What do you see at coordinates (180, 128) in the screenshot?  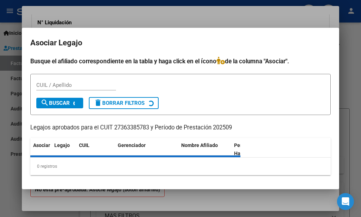 I see `p: Legajos aprobados para el CUIT 27363385783 y Período de Prestación 202509` at bounding box center [180, 128].